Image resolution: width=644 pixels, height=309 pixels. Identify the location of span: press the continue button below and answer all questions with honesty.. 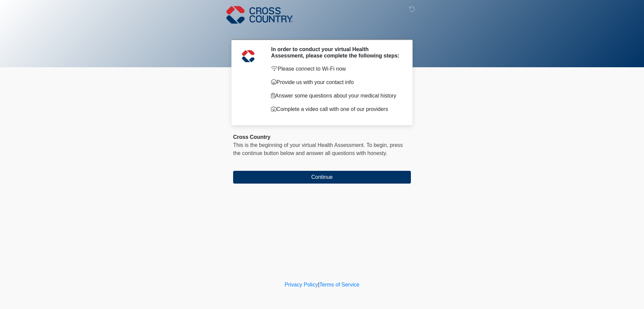
(318, 149).